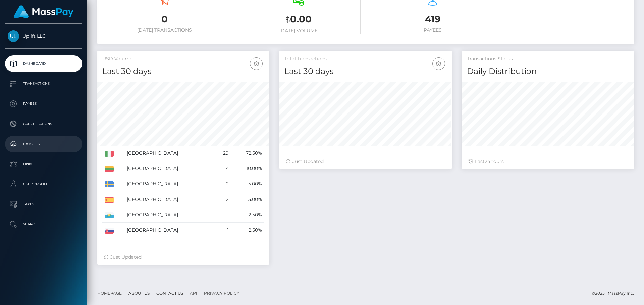  Describe the element at coordinates (43, 144) in the screenshot. I see `a: Batches` at that location.